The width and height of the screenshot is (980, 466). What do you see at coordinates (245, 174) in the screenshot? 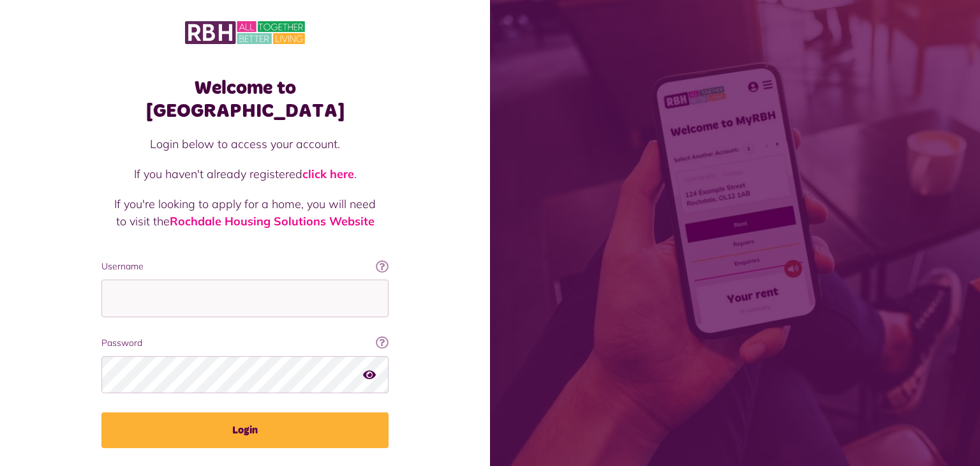
I see `p: If you haven't already registered .` at bounding box center [245, 174].